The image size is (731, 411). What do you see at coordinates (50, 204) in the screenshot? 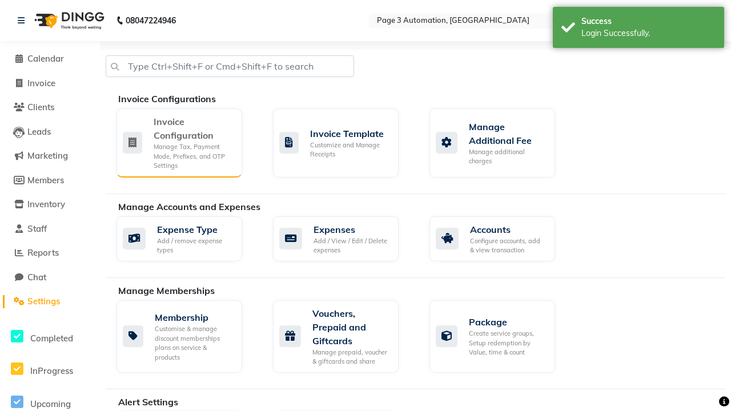
I see `a: Inventory` at bounding box center [50, 204].